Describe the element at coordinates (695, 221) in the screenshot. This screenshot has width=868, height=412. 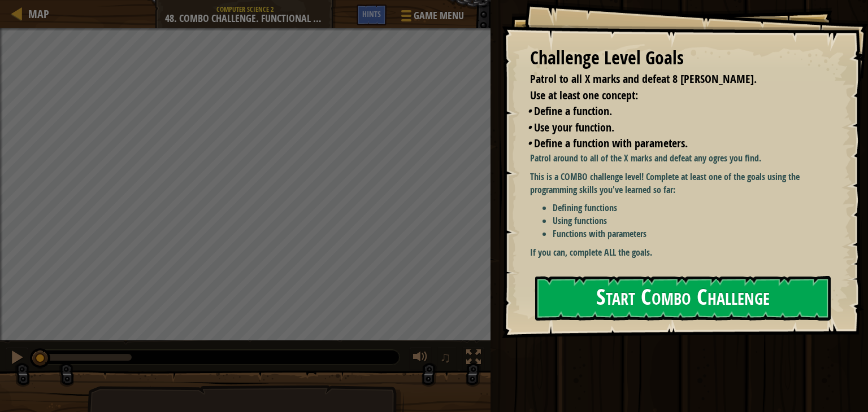
I see `li: Using functions` at that location.